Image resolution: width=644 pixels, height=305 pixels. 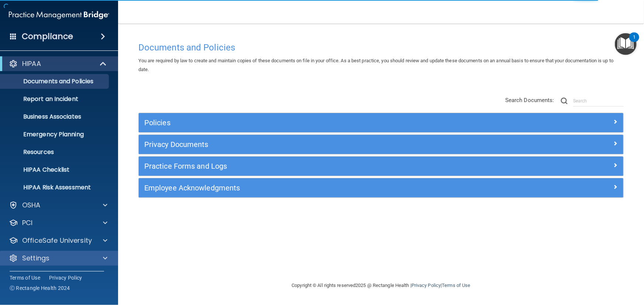 I want to click on p: OfficeSafe University, so click(x=57, y=241).